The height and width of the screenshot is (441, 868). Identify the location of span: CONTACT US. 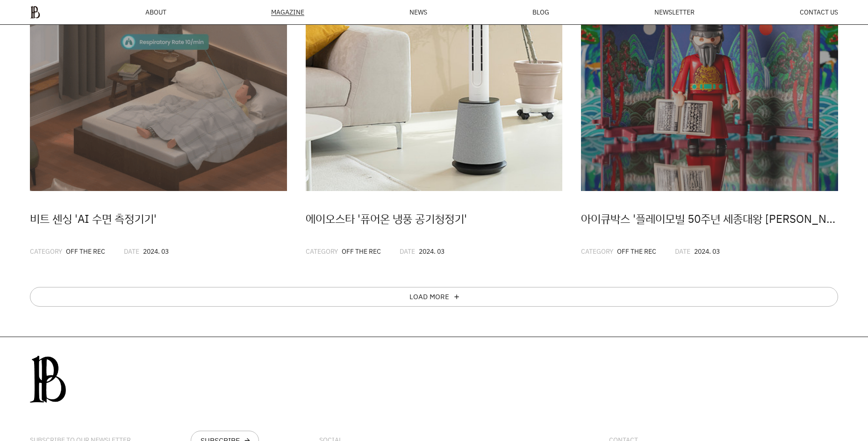
(819, 12).